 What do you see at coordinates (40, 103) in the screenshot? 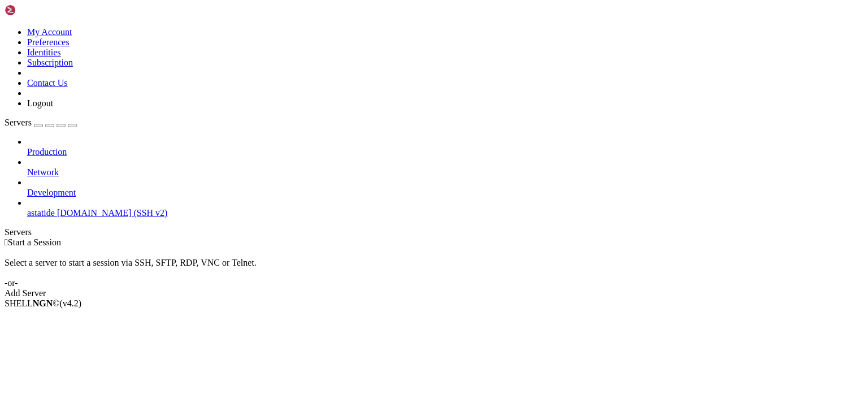
I see `a: Logout` at bounding box center [40, 103].